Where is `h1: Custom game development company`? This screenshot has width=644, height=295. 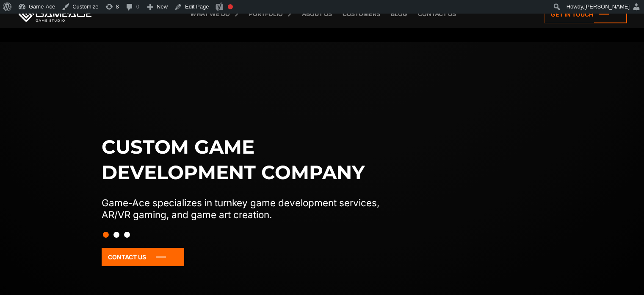
h1: Custom game development company is located at coordinates (250, 159).